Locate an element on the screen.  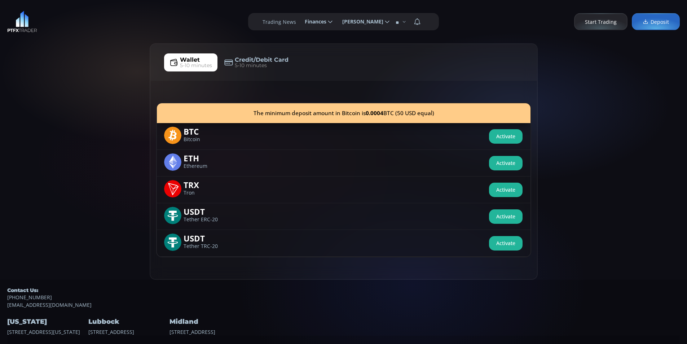
span: Tether TRC-20 is located at coordinates (205, 246).